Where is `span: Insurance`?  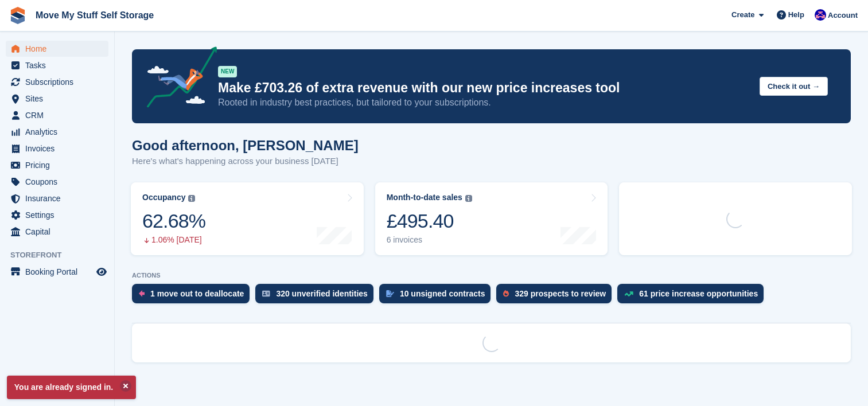
span: Insurance is located at coordinates (59, 198).